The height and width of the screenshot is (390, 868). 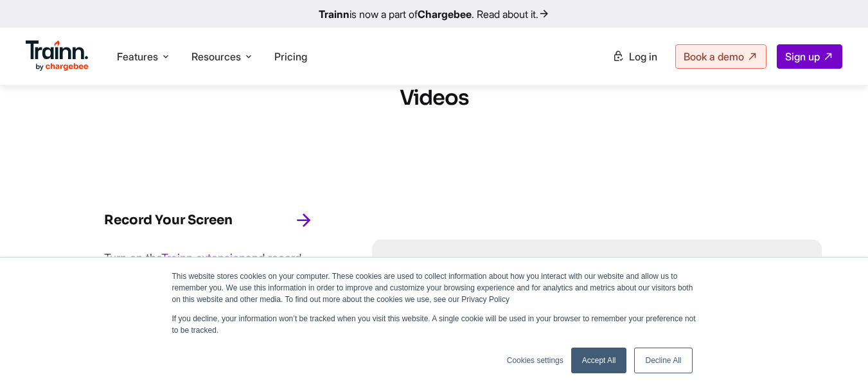 What do you see at coordinates (635, 56) in the screenshot?
I see `a: Log in` at bounding box center [635, 56].